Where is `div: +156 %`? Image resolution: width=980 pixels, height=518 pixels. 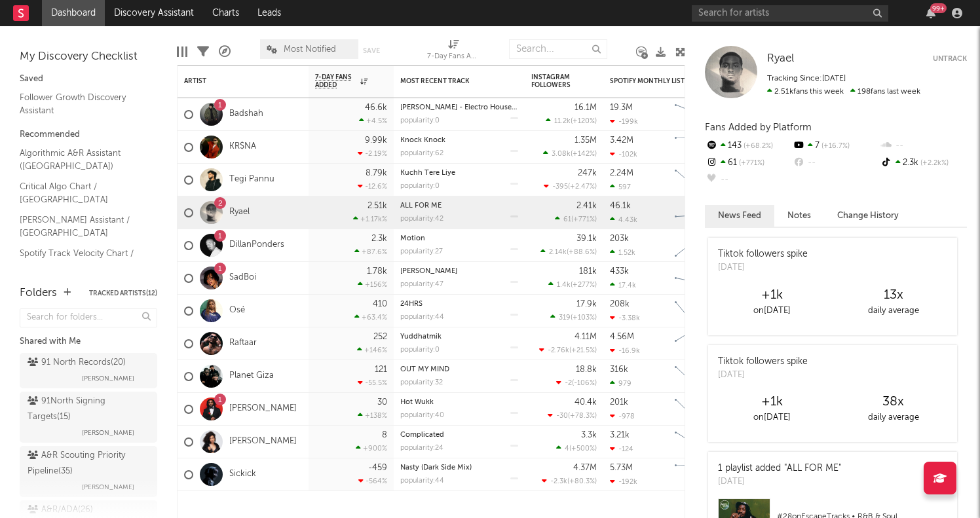 div: +156 % is located at coordinates (372, 284).